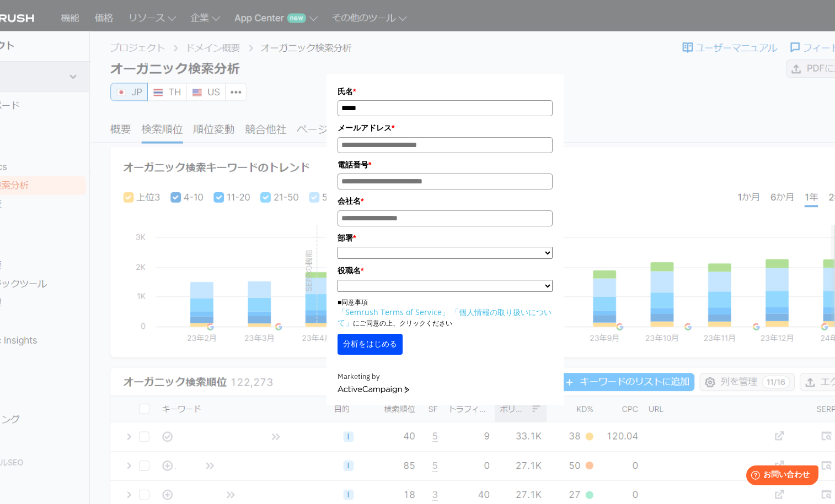 This screenshot has height=504, width=835. What do you see at coordinates (370, 345) in the screenshot?
I see `button: 分析をはじめる` at bounding box center [370, 345].